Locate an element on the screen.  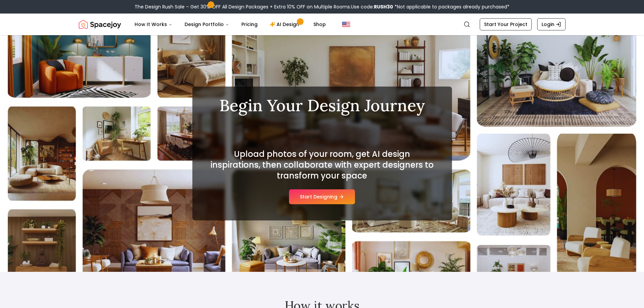
span: Use code: is located at coordinates (372, 7).